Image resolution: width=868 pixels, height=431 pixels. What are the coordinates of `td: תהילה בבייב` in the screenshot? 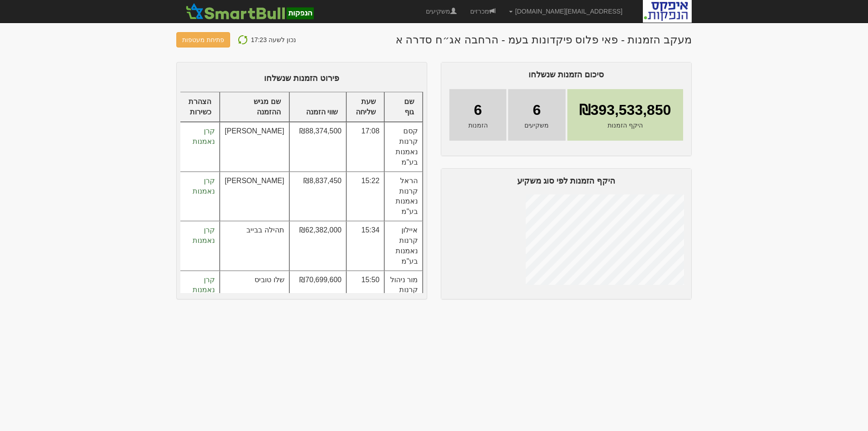 It's located at (255, 245).